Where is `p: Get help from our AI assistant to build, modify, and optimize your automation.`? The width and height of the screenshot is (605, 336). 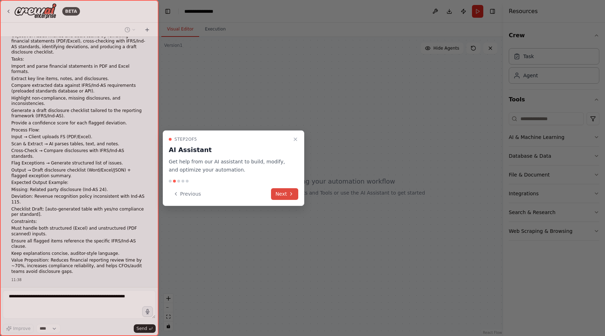 p: Get help from our AI assistant to build, modify, and optimize your automation. is located at coordinates (229, 166).